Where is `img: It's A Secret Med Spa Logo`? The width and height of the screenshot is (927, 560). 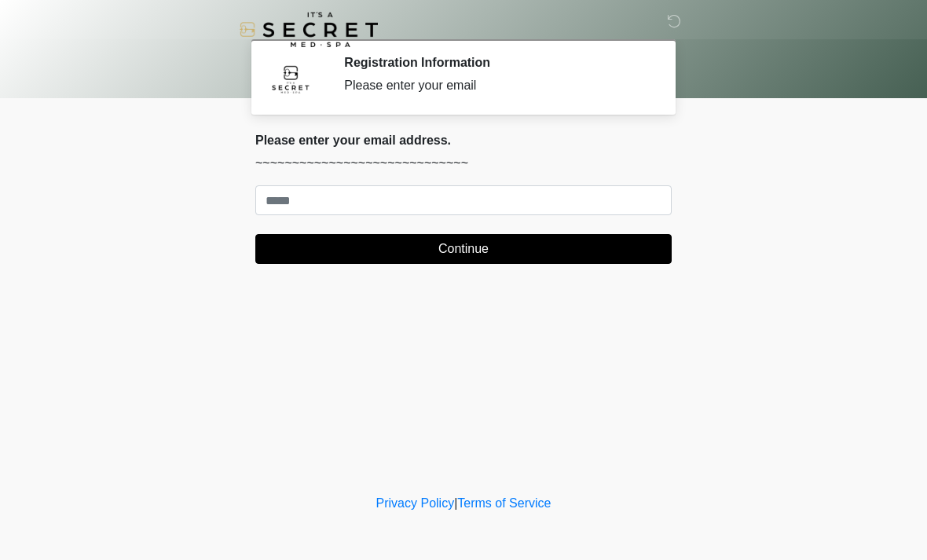
img: It's A Secret Med Spa Logo is located at coordinates (309, 29).